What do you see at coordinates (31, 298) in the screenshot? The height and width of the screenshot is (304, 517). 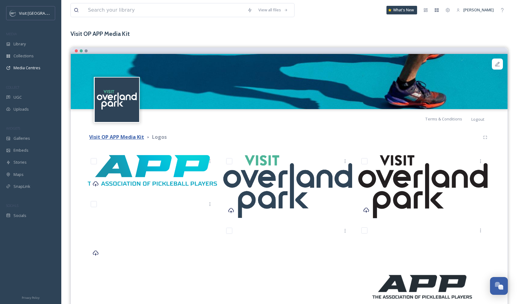 I see `span: Privacy Policy` at bounding box center [31, 298].